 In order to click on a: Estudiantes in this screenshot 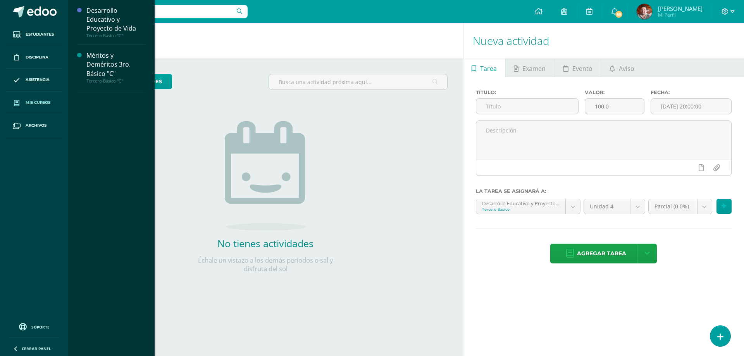, I will do `click(34, 34)`.